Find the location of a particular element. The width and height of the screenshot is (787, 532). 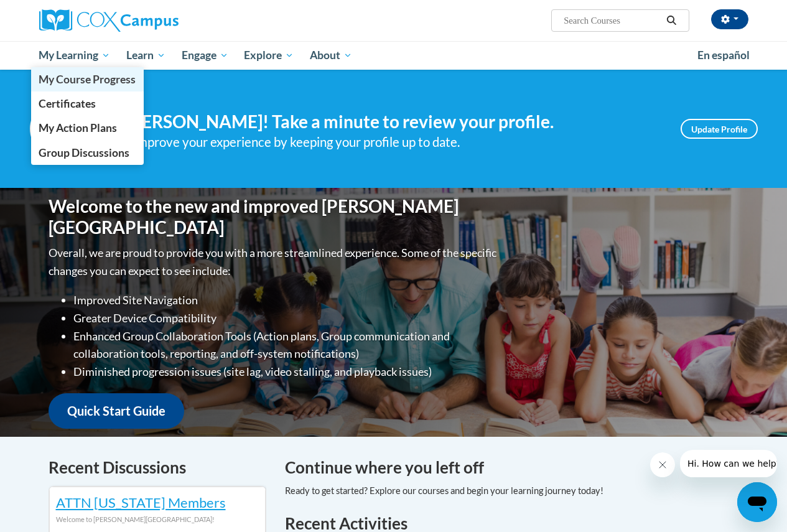

div: Main menu is located at coordinates (394, 56).